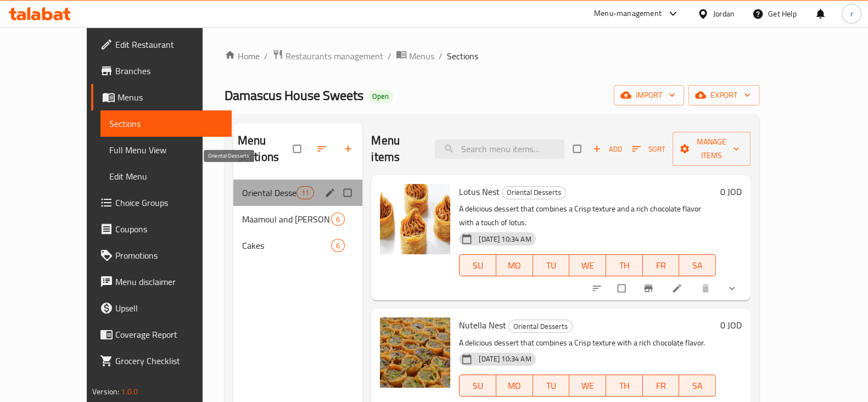  Describe the element at coordinates (500, 149) in the screenshot. I see `input: search` at that location.